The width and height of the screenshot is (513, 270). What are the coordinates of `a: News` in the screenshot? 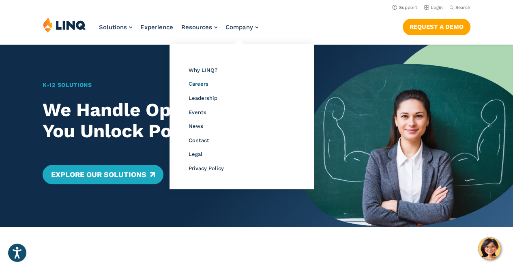 It's located at (196, 126).